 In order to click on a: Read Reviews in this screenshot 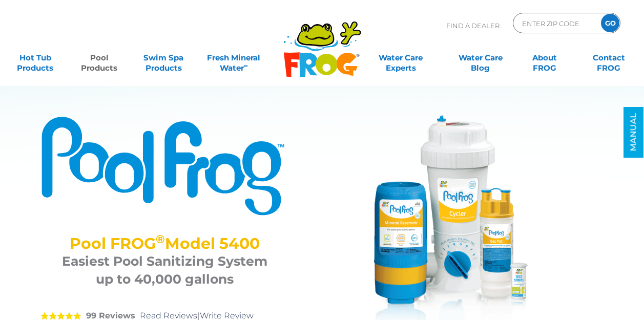, I will do `click(169, 315)`.